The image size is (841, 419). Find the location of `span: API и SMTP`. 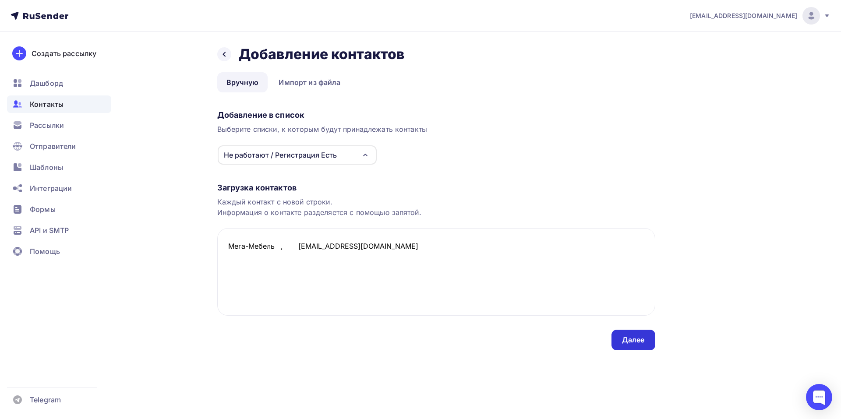

span: API и SMTP is located at coordinates (49, 230).